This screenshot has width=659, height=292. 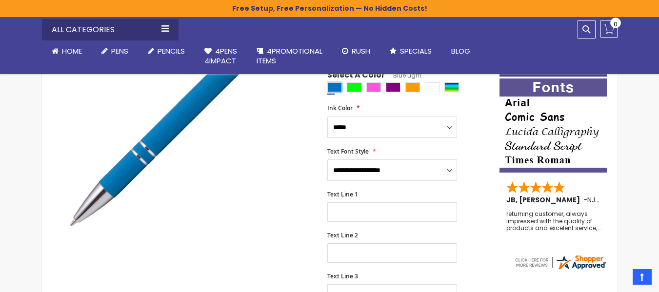 What do you see at coordinates (119, 51) in the screenshot?
I see `span: Pens` at bounding box center [119, 51].